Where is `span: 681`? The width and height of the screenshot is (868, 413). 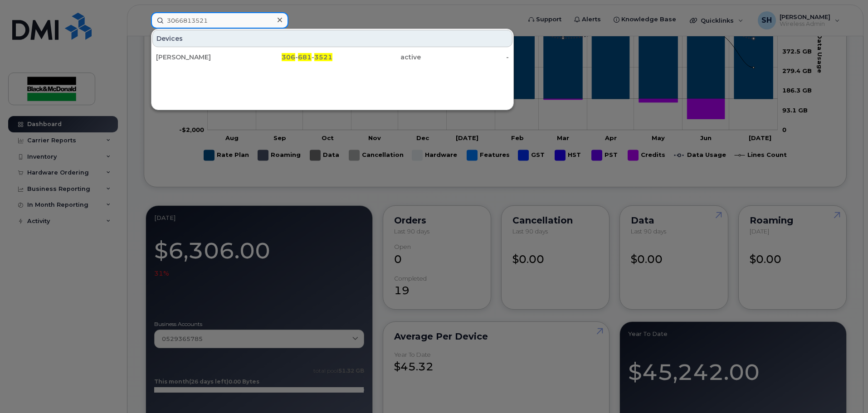 span: 681 is located at coordinates (304, 57).